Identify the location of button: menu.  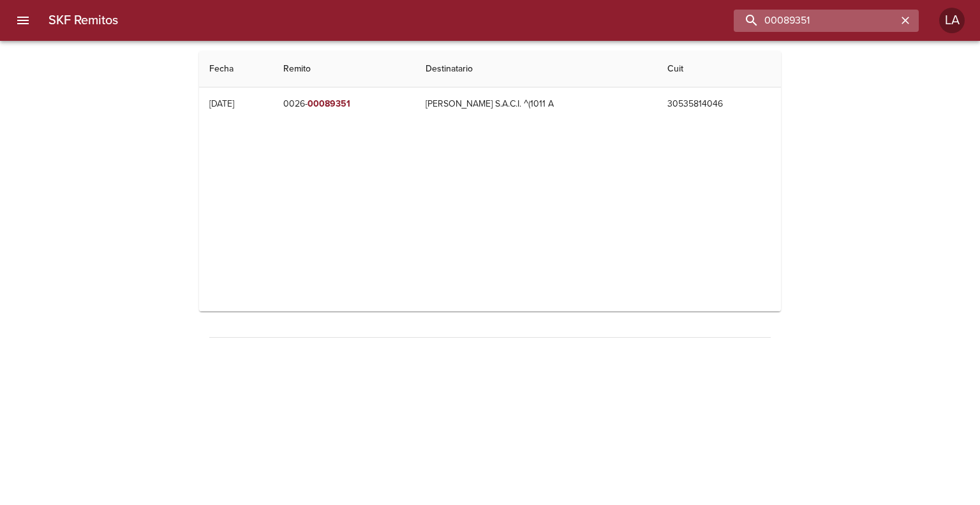
(23, 20).